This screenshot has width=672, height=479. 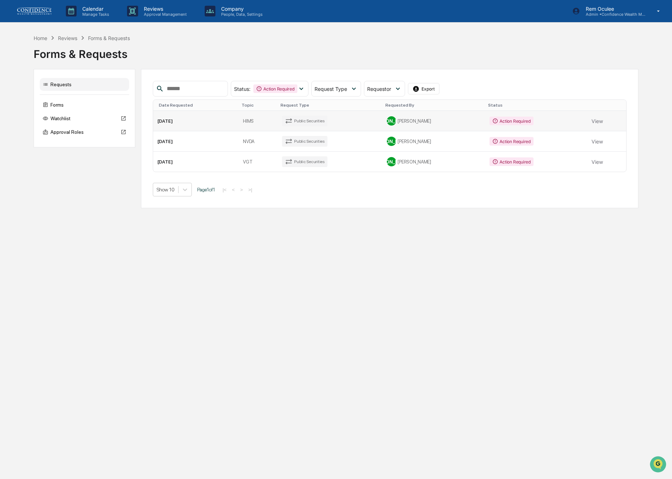 I want to click on p: Manage Tasks, so click(x=94, y=14).